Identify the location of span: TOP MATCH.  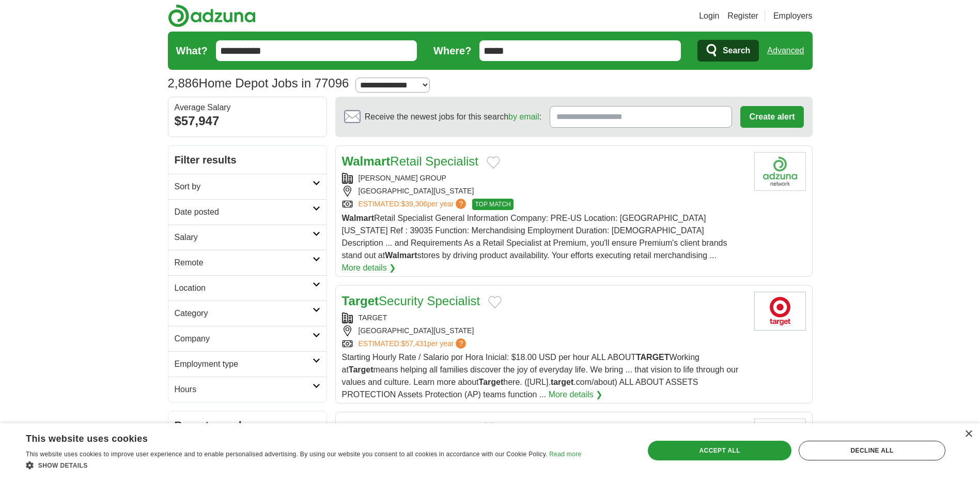
(492, 205).